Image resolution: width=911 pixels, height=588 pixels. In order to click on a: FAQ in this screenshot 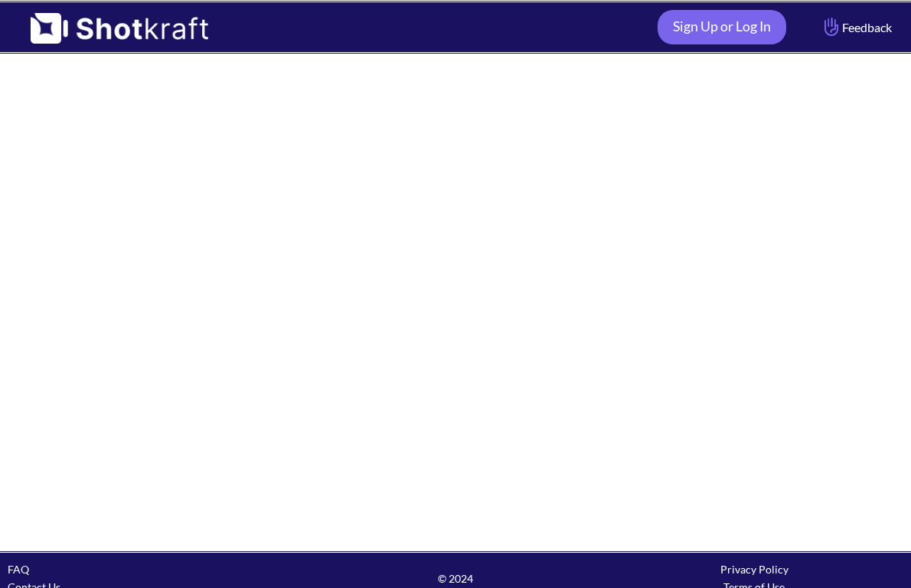, I will do `click(19, 568)`.